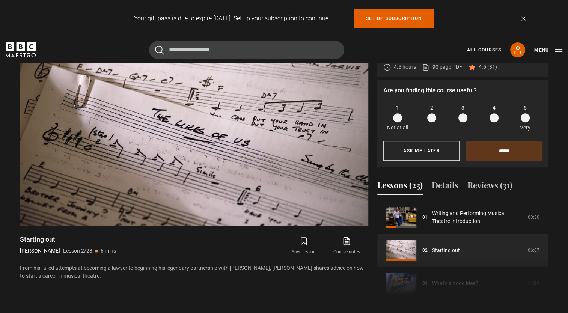  What do you see at coordinates (160, 50) in the screenshot?
I see `button: Submit the search query` at bounding box center [160, 50].